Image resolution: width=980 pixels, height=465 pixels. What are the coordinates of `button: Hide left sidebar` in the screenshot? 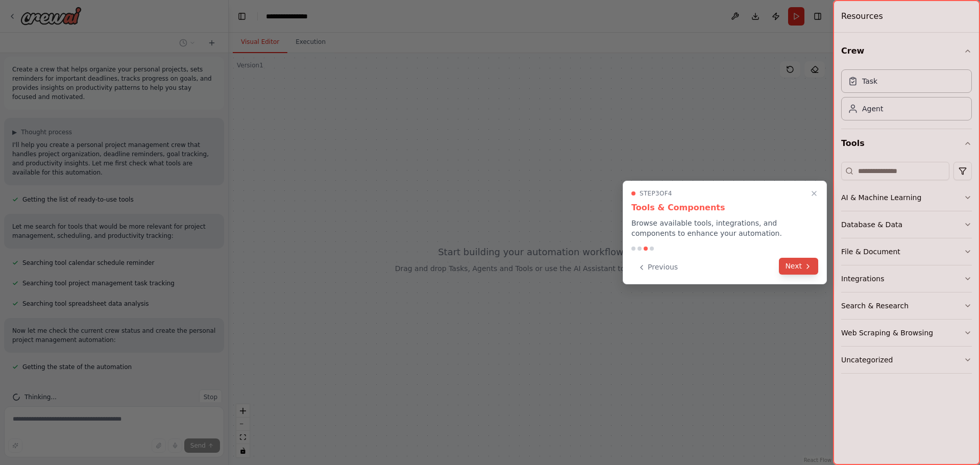 It's located at (242, 16).